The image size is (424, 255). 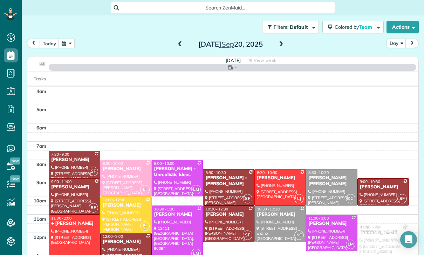 I want to click on span: LI, so click(x=145, y=189).